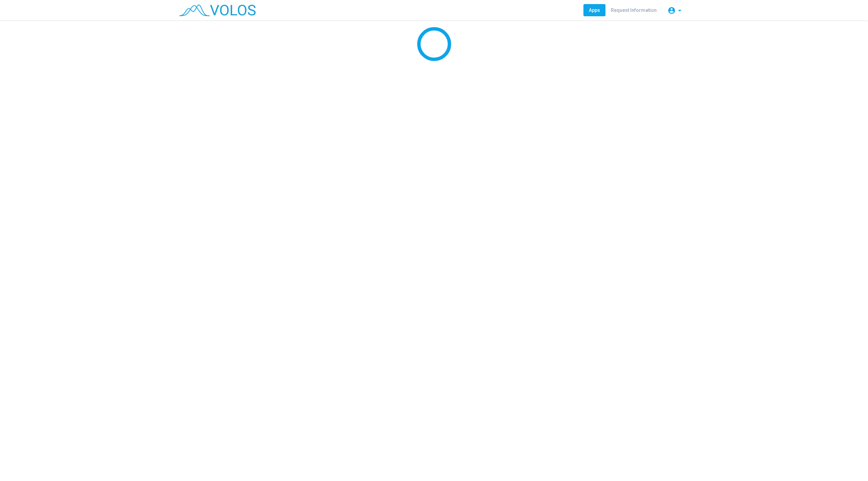 This screenshot has width=868, height=481. Describe the element at coordinates (594, 10) in the screenshot. I see `a: Apps` at that location.